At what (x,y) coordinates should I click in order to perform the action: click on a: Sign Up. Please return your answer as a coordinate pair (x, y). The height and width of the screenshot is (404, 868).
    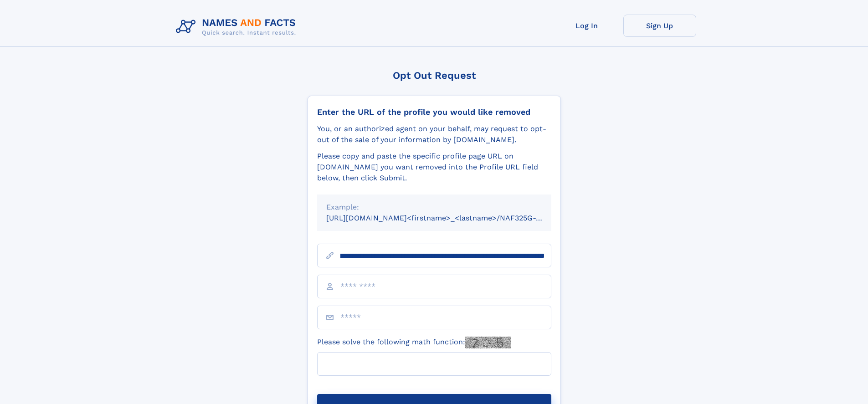
    Looking at the image, I should click on (660, 26).